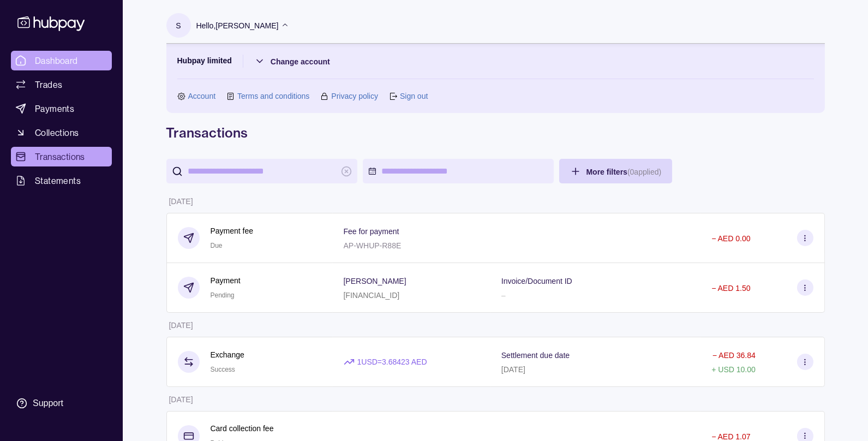 This screenshot has height=441, width=868. I want to click on span: Trades, so click(48, 85).